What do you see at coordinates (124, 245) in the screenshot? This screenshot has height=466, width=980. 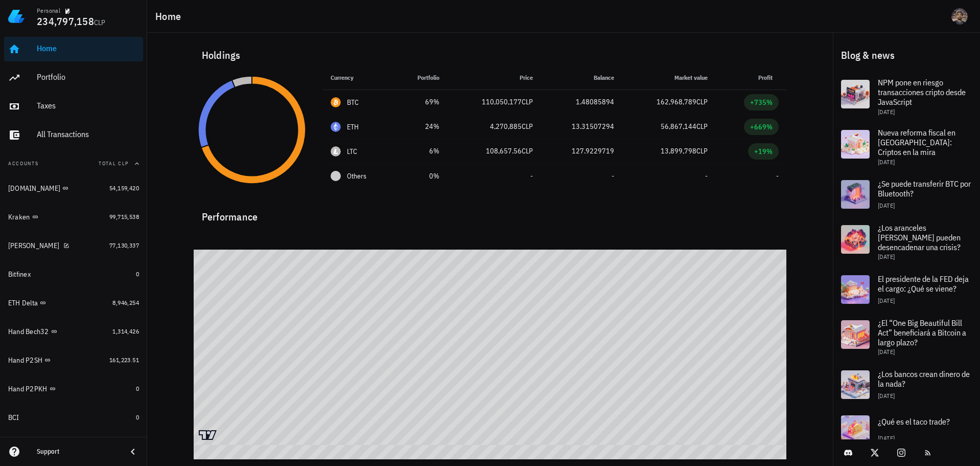 I see `span: 77,130,337` at bounding box center [124, 245].